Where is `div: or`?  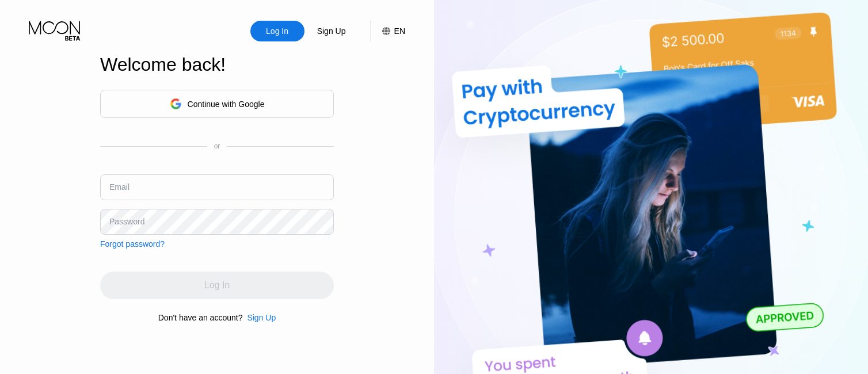
div: or is located at coordinates (217, 146).